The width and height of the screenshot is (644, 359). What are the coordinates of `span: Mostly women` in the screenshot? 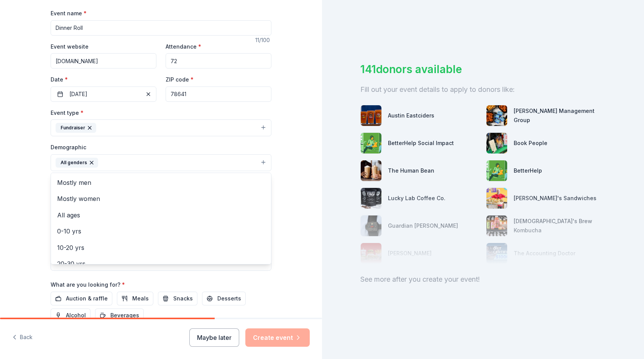 It's located at (161, 199).